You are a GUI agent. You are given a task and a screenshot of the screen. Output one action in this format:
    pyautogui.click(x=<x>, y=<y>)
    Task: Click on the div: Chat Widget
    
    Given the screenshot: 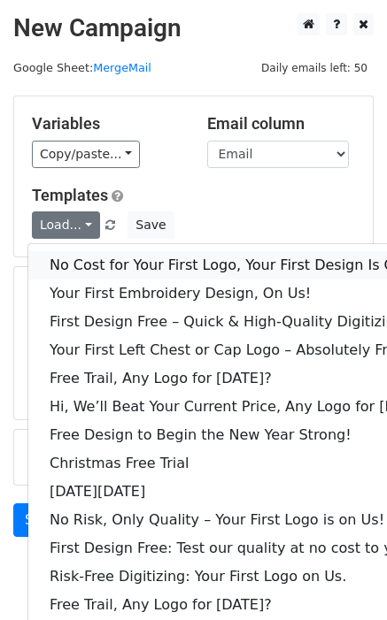 What is the action you would take?
    pyautogui.click(x=342, y=578)
    